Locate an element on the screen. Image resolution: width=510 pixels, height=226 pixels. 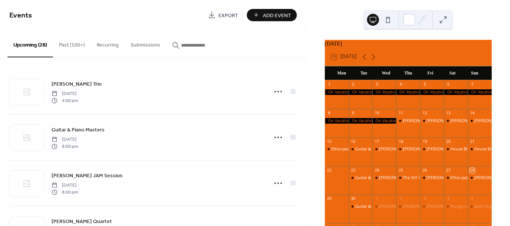
div: Tibebe's Ethio-Jazz Birthday Concert is located at coordinates (384, 178).